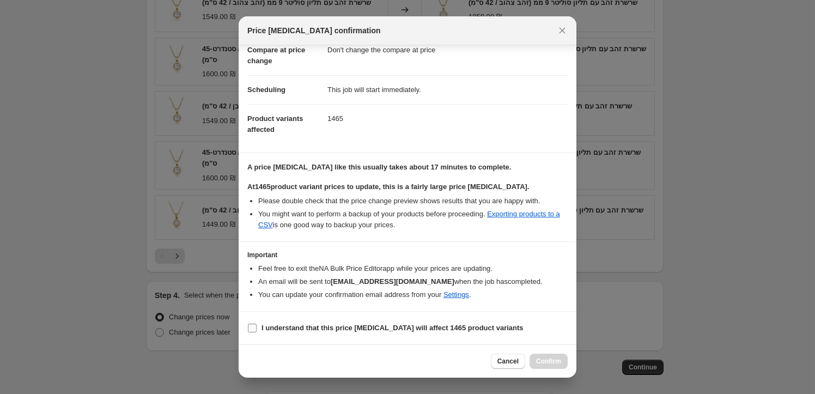 This screenshot has width=815, height=394. What do you see at coordinates (448, 118) in the screenshot?
I see `dd: 1465` at bounding box center [448, 118].